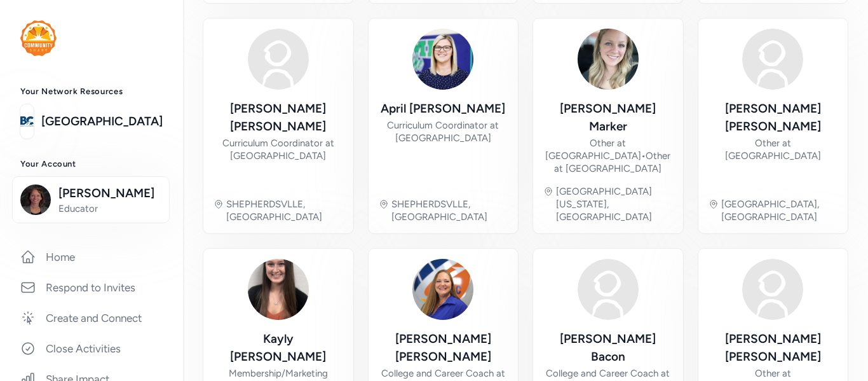 Image resolution: width=868 pixels, height=381 pixels. I want to click on h3: Your Network Resources, so click(91, 91).